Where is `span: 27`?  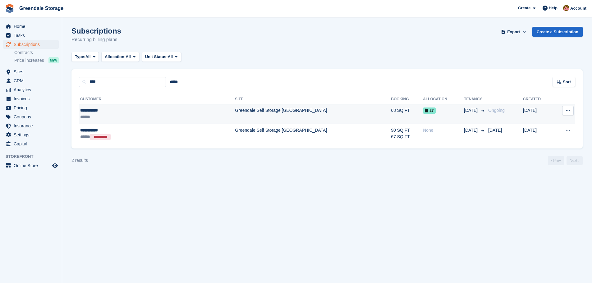 span: 27 is located at coordinates (429, 111).